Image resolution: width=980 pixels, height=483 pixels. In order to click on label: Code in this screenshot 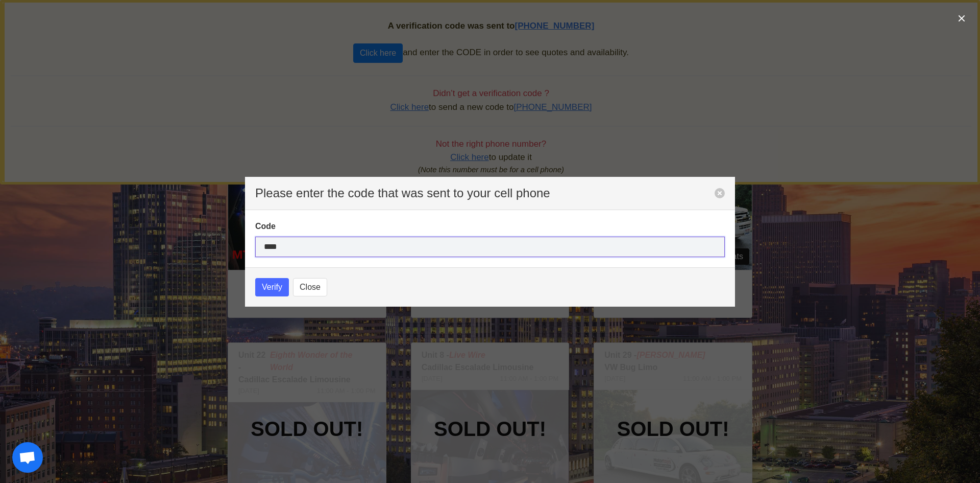, I will do `click(490, 226)`.